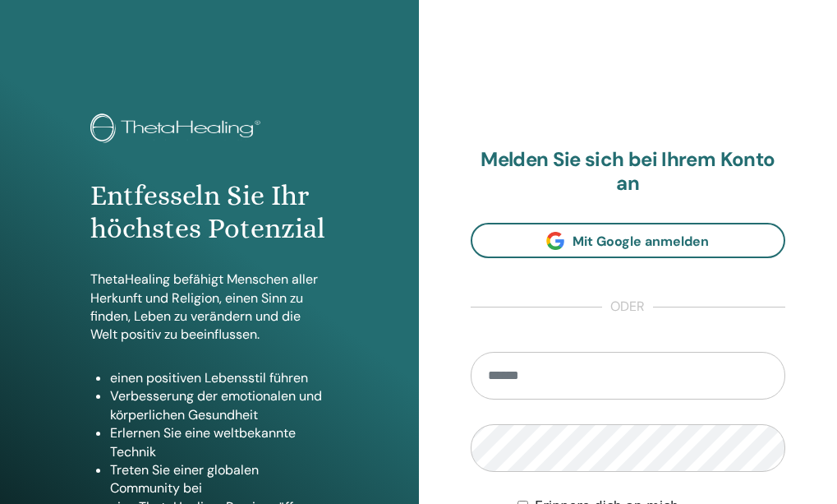 The image size is (837, 504). I want to click on font: Treten Sie einer globalen Community bei, so click(184, 478).